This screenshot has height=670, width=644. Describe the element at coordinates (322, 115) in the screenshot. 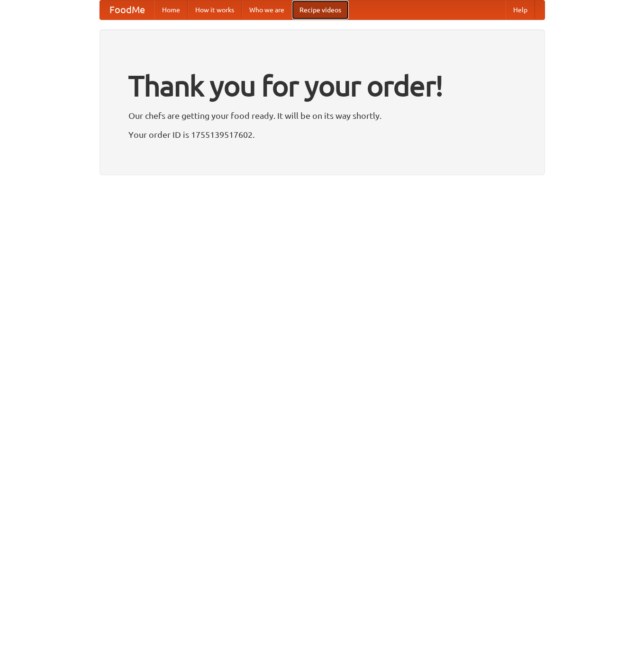

I see `p: Our chefs are getting your food ready. It will be on its way shortly.` at that location.